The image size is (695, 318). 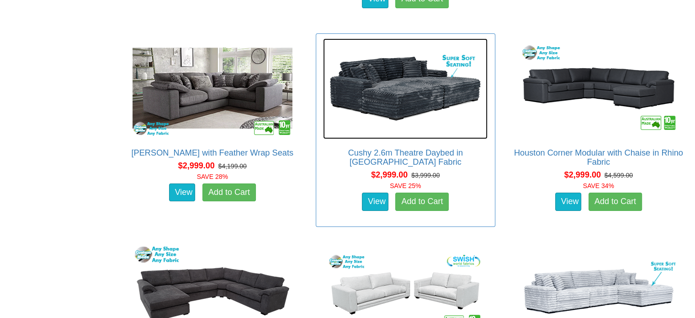 I want to click on font: SAVE 34%, so click(x=599, y=186).